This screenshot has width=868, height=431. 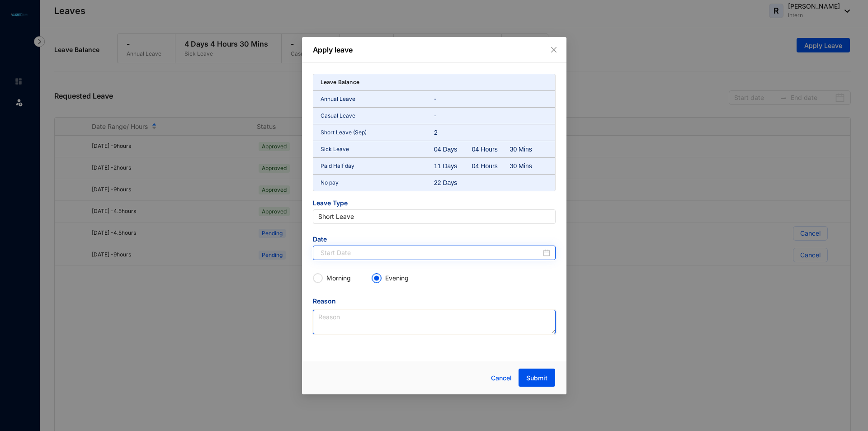 I want to click on p: No pay, so click(x=378, y=183).